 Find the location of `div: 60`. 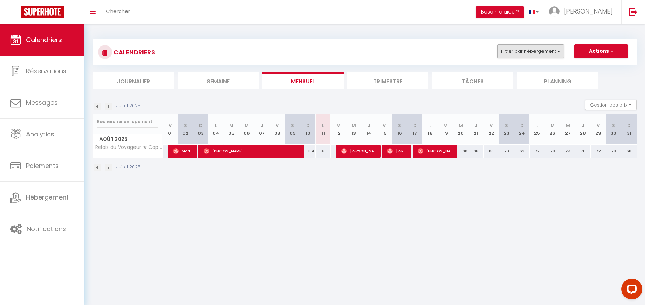

div: 60 is located at coordinates (629, 151).